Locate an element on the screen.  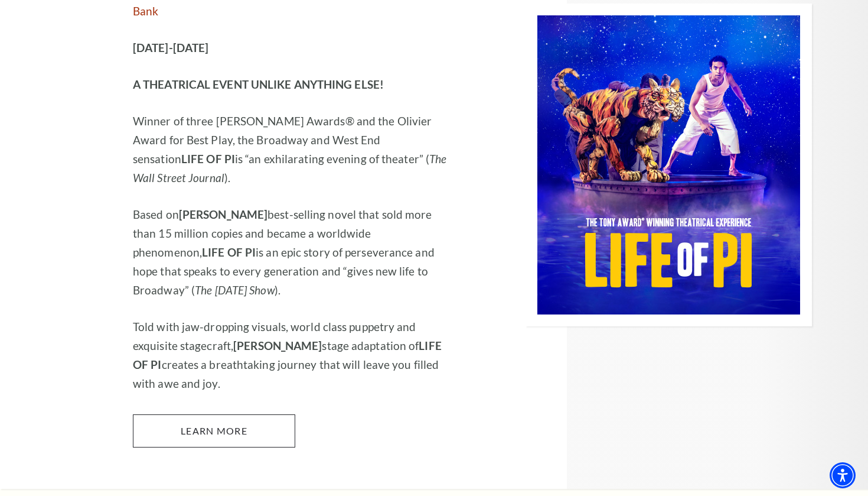
a: Learn More Life of Pi is located at coordinates (214, 431).